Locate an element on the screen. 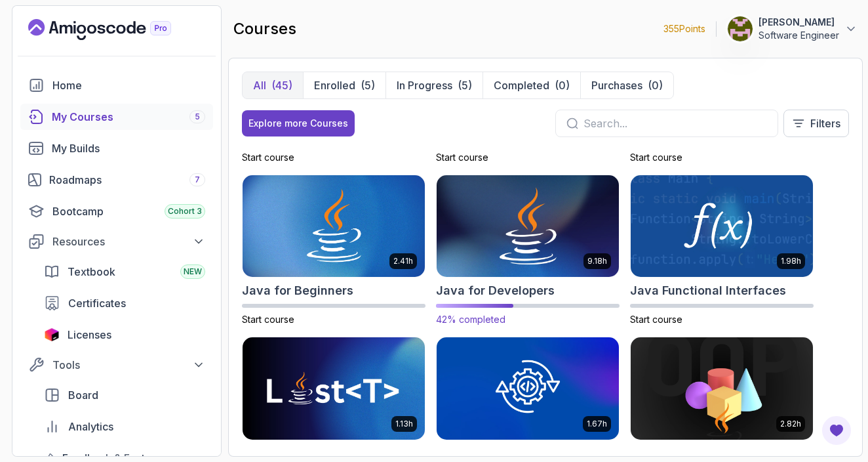 The image size is (868, 462). img: user profile image is located at coordinates (740, 29).